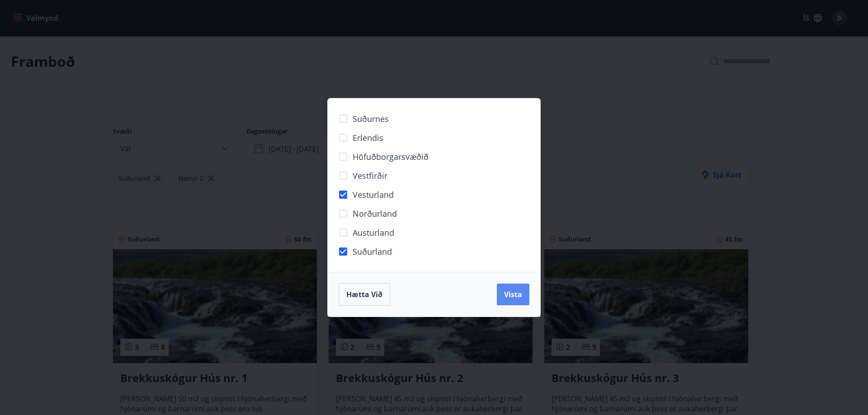 The width and height of the screenshot is (868, 415). I want to click on span: Suðurnes, so click(370, 119).